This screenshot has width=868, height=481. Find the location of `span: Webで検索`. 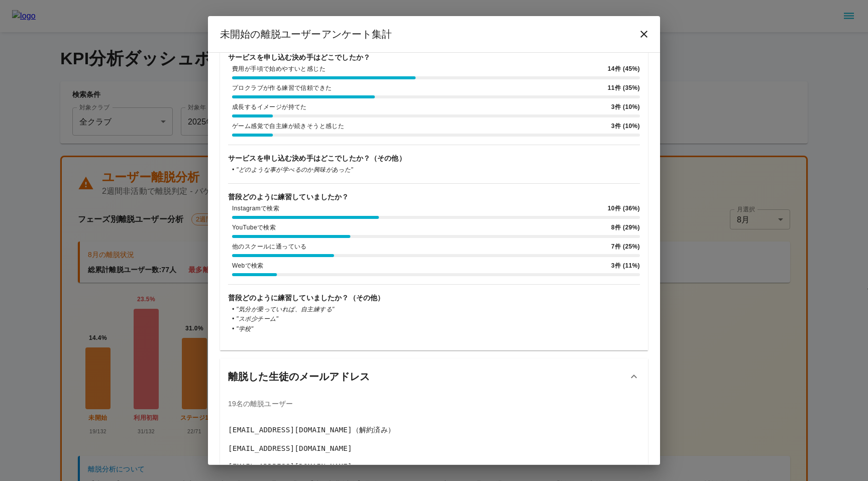

span: Webで検索 is located at coordinates (420, 266).